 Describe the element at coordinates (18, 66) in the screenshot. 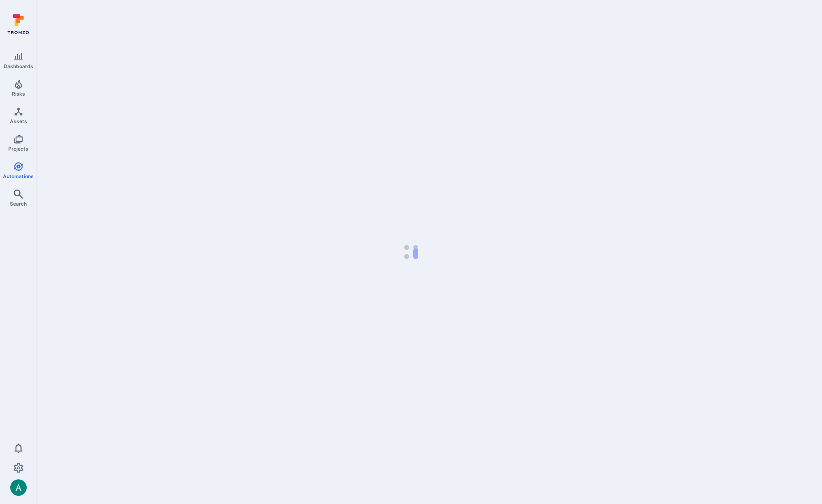

I see `span: Dashboards` at that location.